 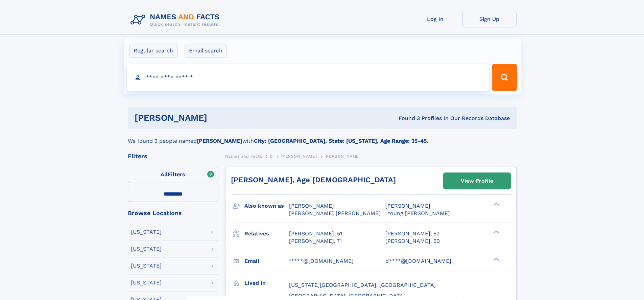 What do you see at coordinates (173, 156) in the screenshot?
I see `div: Filters` at bounding box center [173, 156].